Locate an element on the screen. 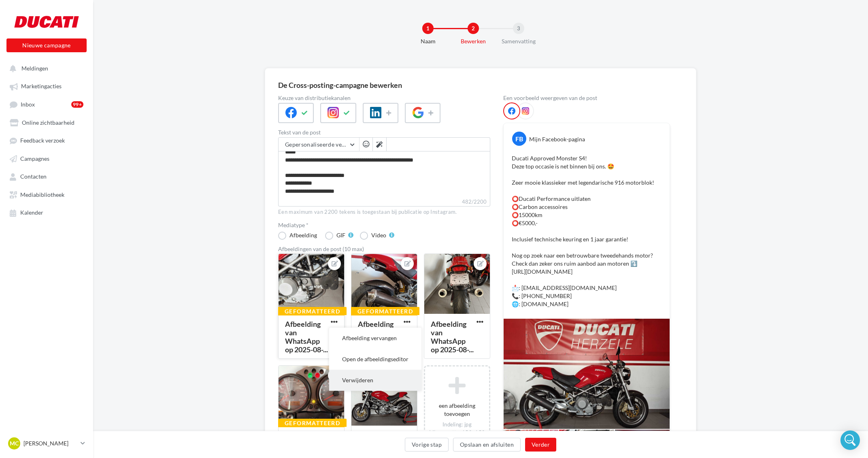 Image resolution: width=868 pixels, height=458 pixels. div: FB is located at coordinates (519, 139).